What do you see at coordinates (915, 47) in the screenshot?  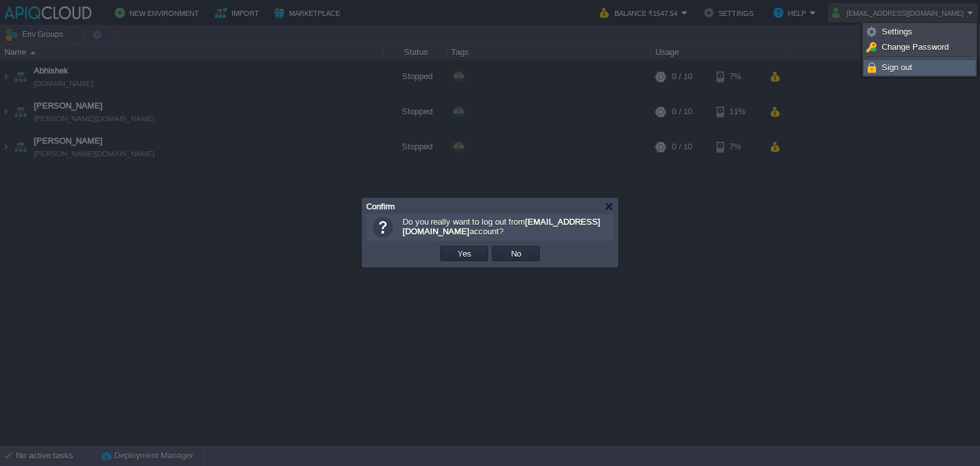 I see `span: Change Password` at bounding box center [915, 47].